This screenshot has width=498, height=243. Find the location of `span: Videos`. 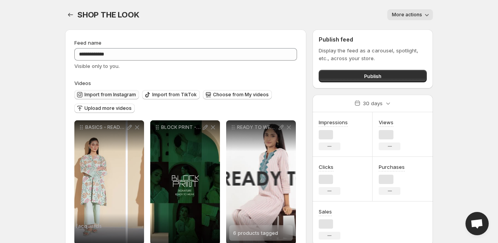

span: Videos is located at coordinates (83, 83).